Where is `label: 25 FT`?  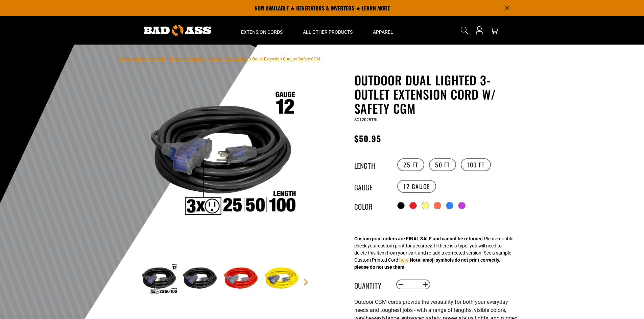 label: 25 FT is located at coordinates (411, 165).